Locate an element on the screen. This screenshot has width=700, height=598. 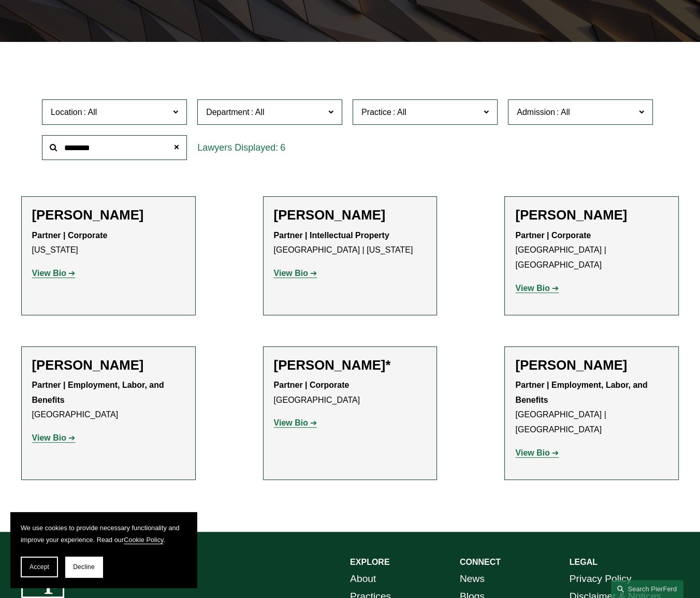
a: About is located at coordinates (363, 579).